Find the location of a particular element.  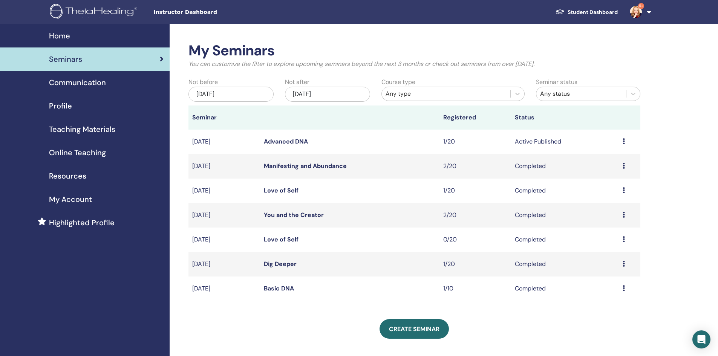

label: Course type is located at coordinates (399, 82).